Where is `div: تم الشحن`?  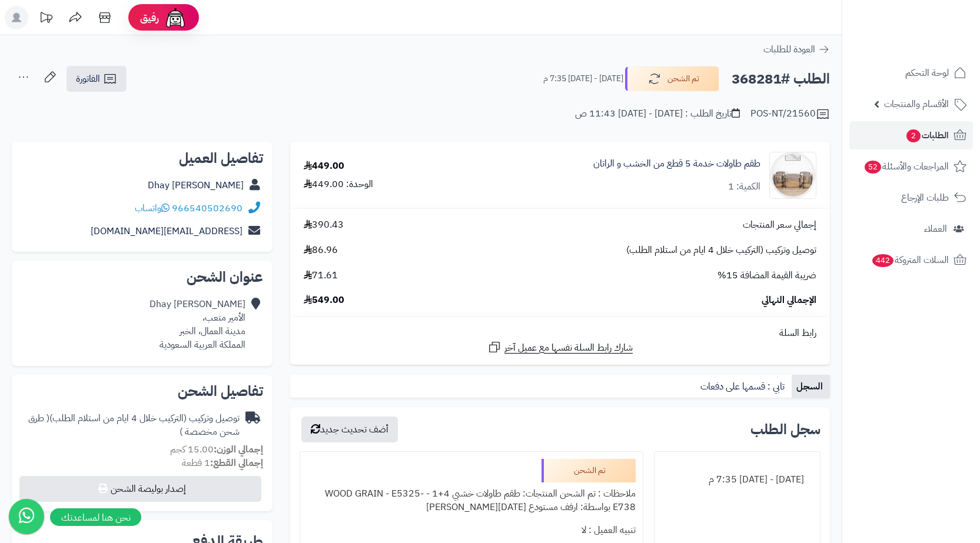
div: تم الشحن is located at coordinates (589, 471).